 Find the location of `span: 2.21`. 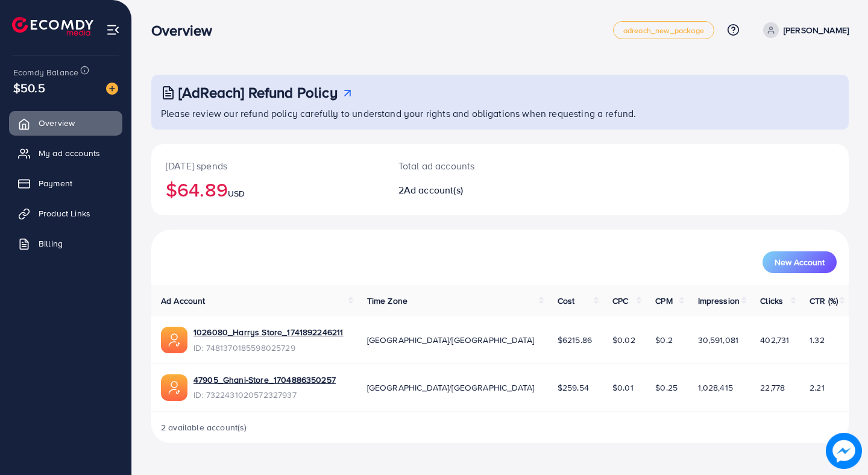

span: 2.21 is located at coordinates (817, 388).